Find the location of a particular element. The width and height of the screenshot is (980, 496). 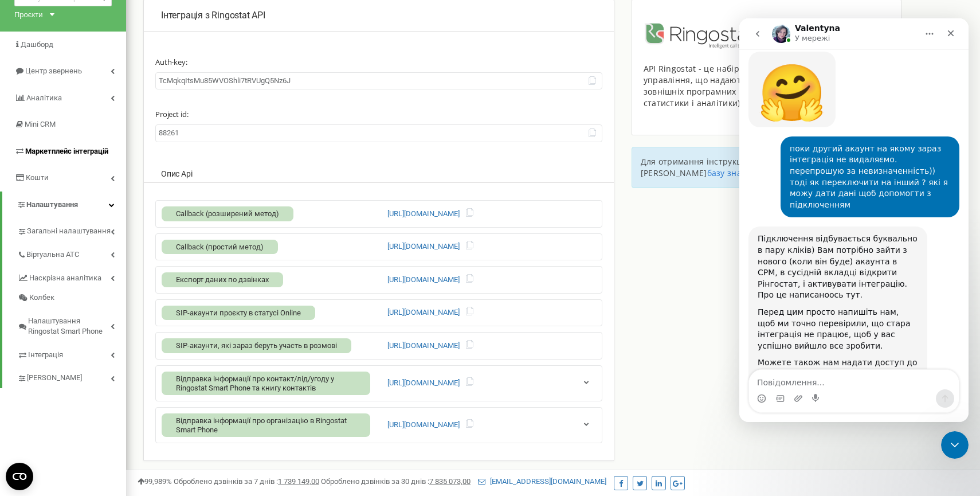

span: Налаштування is located at coordinates (52, 204).